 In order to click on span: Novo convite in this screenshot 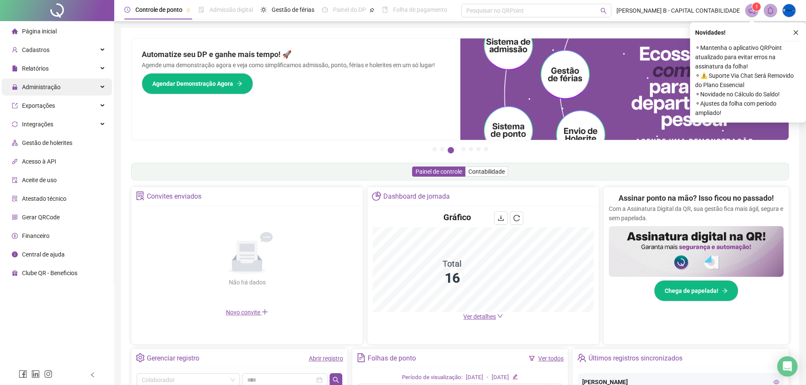, I will do `click(247, 313)`.